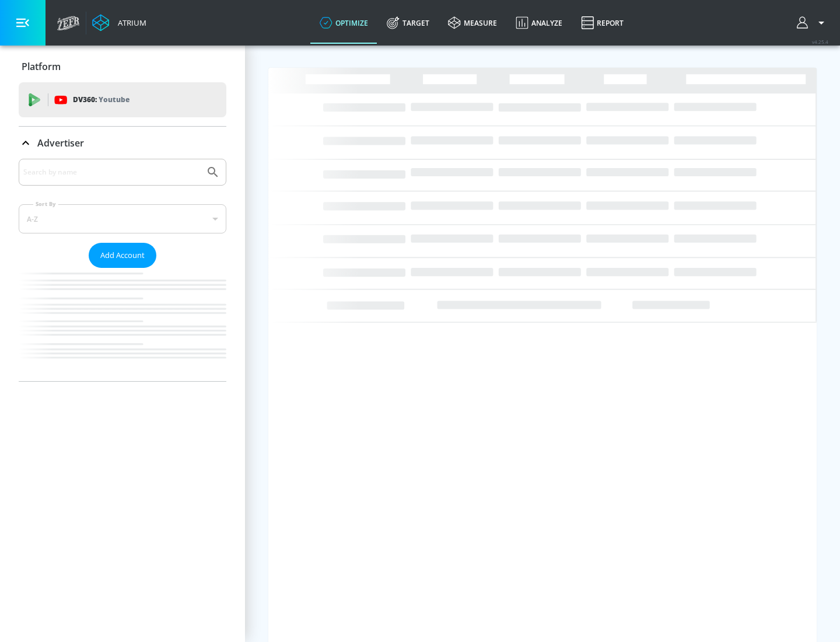  I want to click on a: Analyze, so click(539, 23).